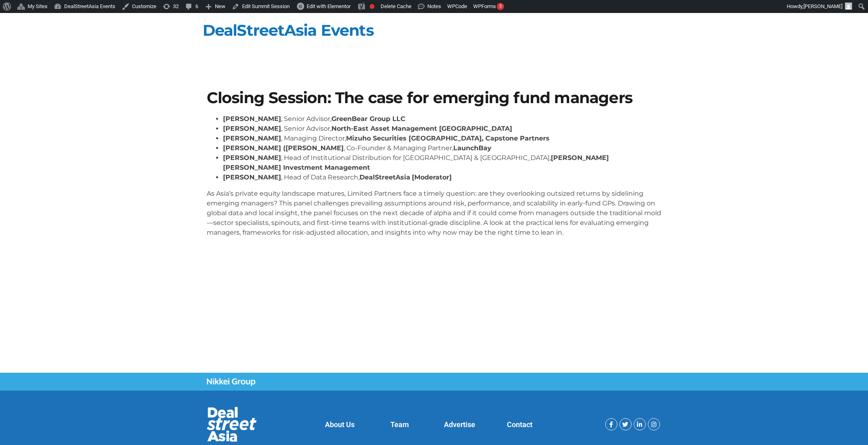 The height and width of the screenshot is (445, 868). I want to click on a: About Us, so click(340, 425).